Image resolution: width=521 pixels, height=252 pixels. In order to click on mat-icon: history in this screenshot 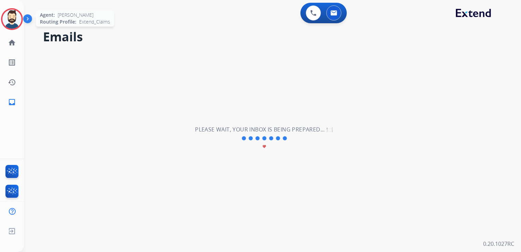, I will do `click(12, 82)`.